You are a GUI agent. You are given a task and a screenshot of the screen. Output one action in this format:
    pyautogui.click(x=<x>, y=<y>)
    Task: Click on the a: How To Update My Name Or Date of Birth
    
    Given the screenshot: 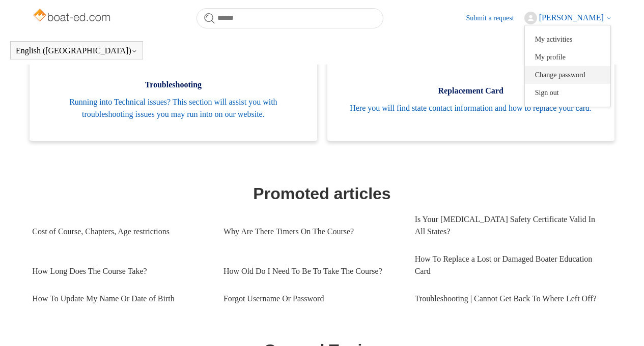 What is the action you would take?
    pyautogui.click(x=120, y=299)
    